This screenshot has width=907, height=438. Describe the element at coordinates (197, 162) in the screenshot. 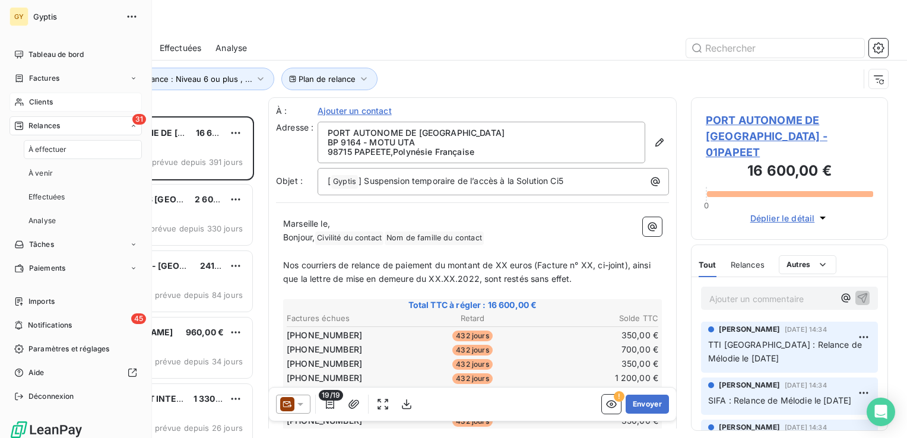

I see `span: prévue depuis 391 jours` at that location.